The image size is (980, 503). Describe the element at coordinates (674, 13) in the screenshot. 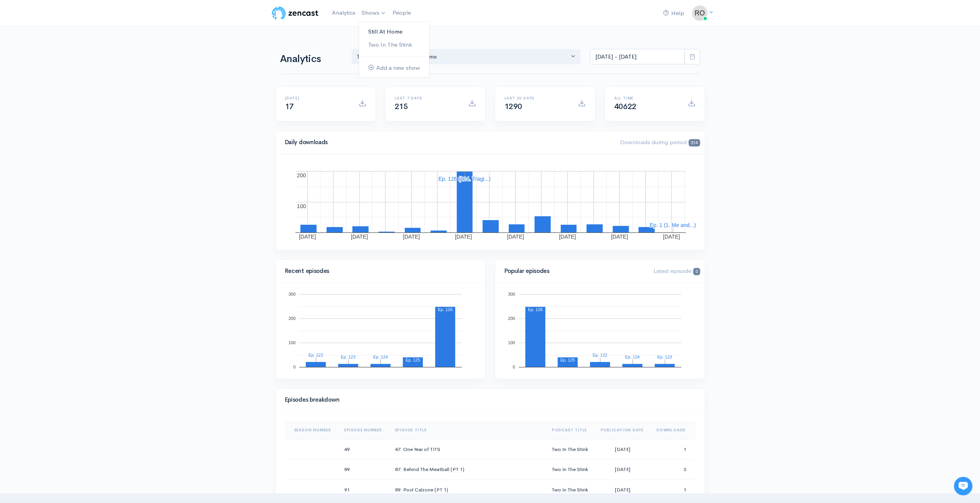

I see `a: Help` at that location.